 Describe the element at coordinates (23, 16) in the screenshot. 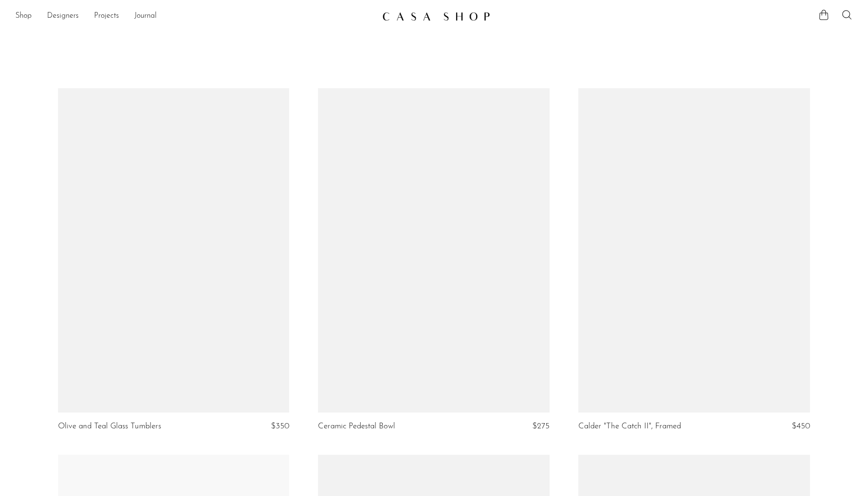

I see `a: Shop` at that location.